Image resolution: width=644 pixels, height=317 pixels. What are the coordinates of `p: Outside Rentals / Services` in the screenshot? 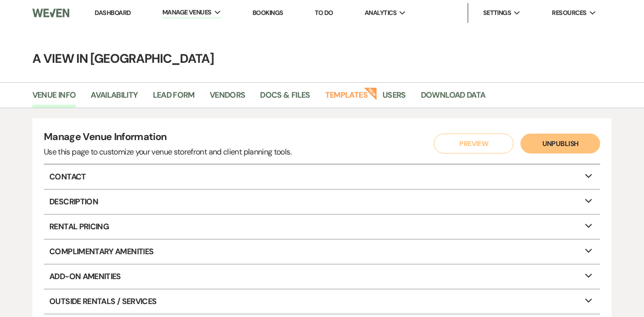 It's located at (322, 301).